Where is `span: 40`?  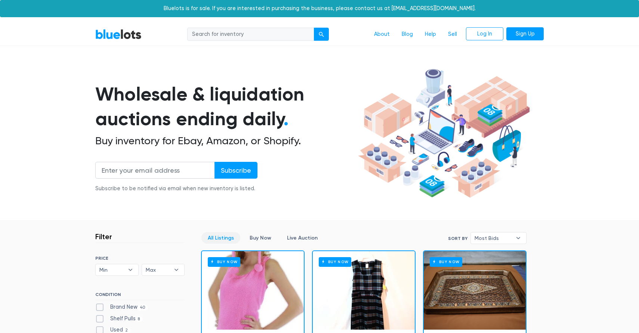 span: 40 is located at coordinates (142, 307).